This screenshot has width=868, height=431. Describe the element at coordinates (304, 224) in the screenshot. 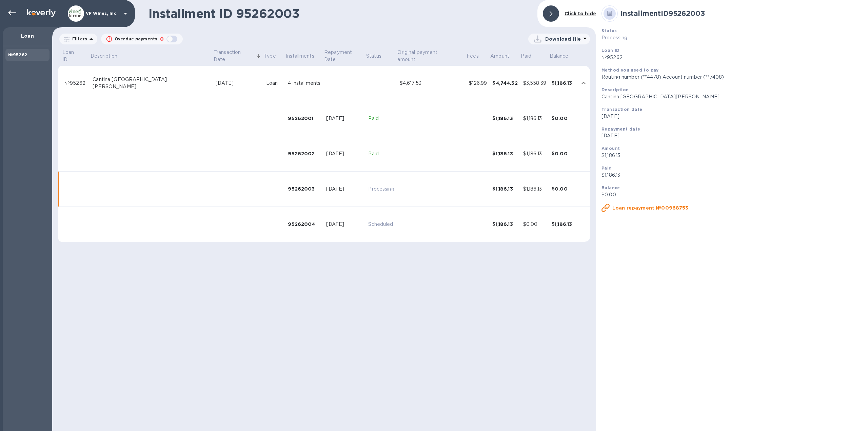

I see `div: 95262004` at that location.